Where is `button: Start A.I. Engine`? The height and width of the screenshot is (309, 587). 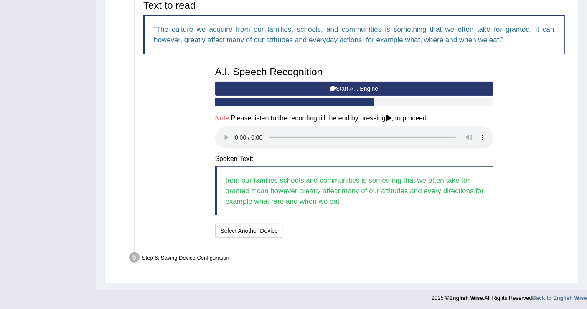 button: Start A.I. Engine is located at coordinates (354, 89).